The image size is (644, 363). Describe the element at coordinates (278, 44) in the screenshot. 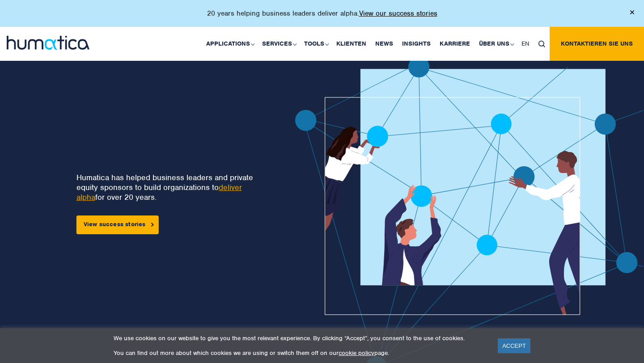

I see `a: Services` at that location.